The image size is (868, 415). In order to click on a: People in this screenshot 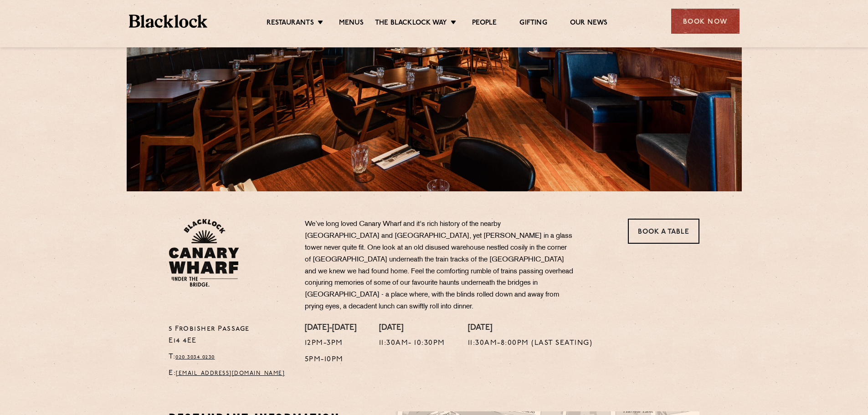, I will do `click(484, 24)`.